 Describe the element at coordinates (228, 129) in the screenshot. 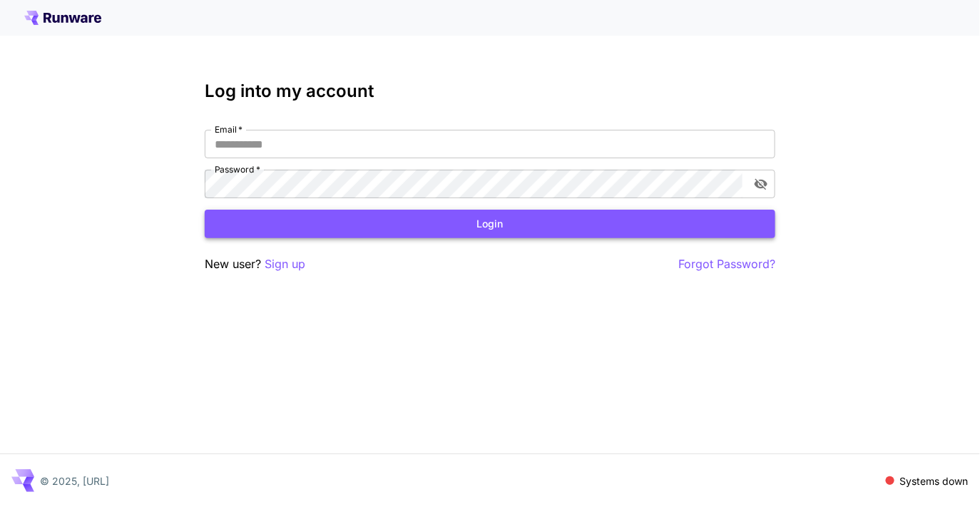

I see `label: Email` at that location.